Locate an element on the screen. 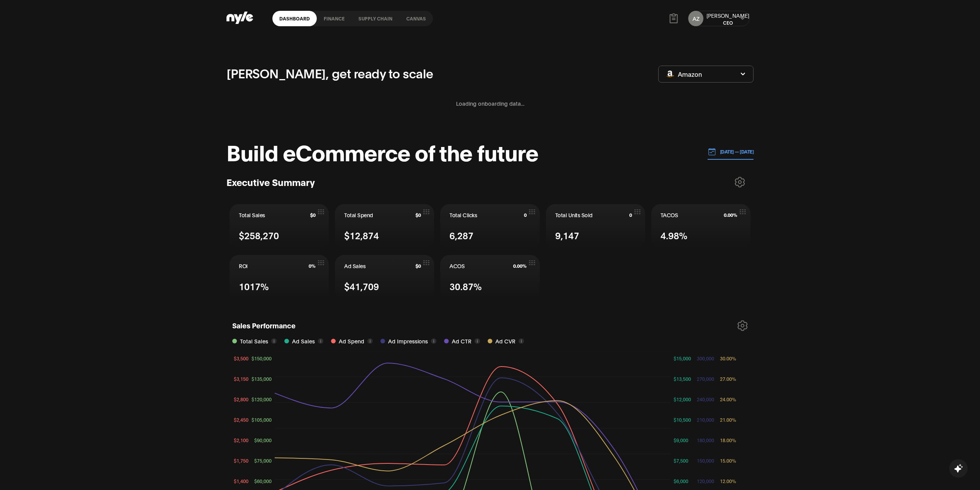 The height and width of the screenshot is (490, 980). div: CEO is located at coordinates (728, 23).